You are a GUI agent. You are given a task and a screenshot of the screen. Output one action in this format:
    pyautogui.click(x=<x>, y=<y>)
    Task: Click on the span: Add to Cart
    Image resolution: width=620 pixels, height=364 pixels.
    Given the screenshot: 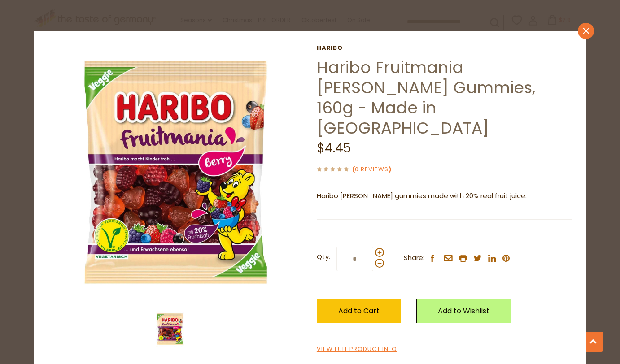 What is the action you would take?
    pyautogui.click(x=359, y=311)
    